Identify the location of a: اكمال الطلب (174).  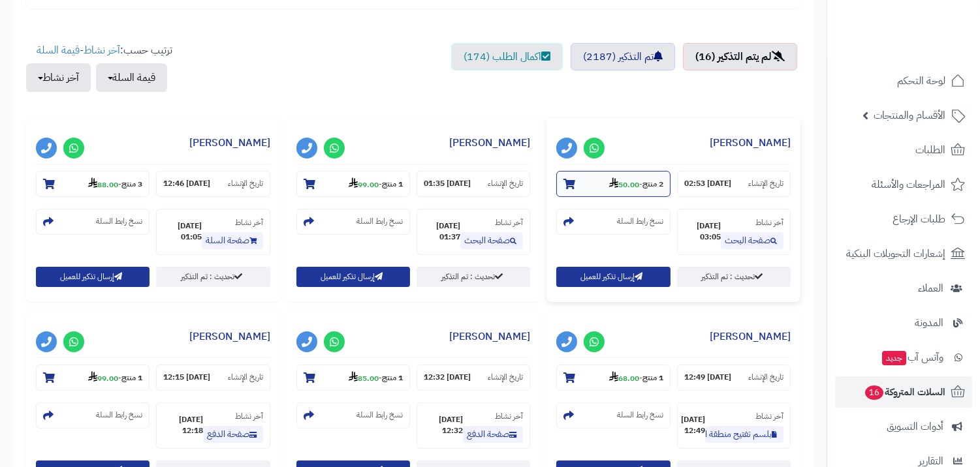
(506, 57).